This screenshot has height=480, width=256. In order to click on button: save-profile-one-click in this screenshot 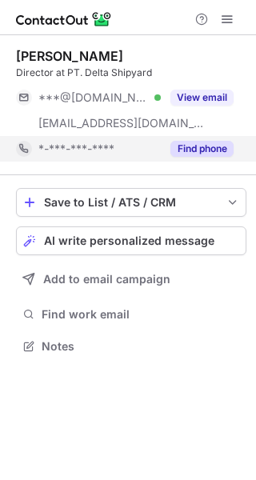, I will do `click(131, 203)`.